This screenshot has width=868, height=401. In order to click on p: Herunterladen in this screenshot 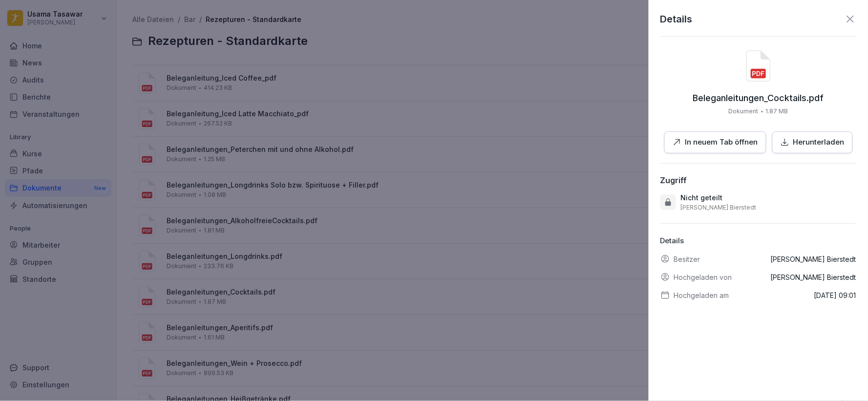, I will do `click(819, 142)`.